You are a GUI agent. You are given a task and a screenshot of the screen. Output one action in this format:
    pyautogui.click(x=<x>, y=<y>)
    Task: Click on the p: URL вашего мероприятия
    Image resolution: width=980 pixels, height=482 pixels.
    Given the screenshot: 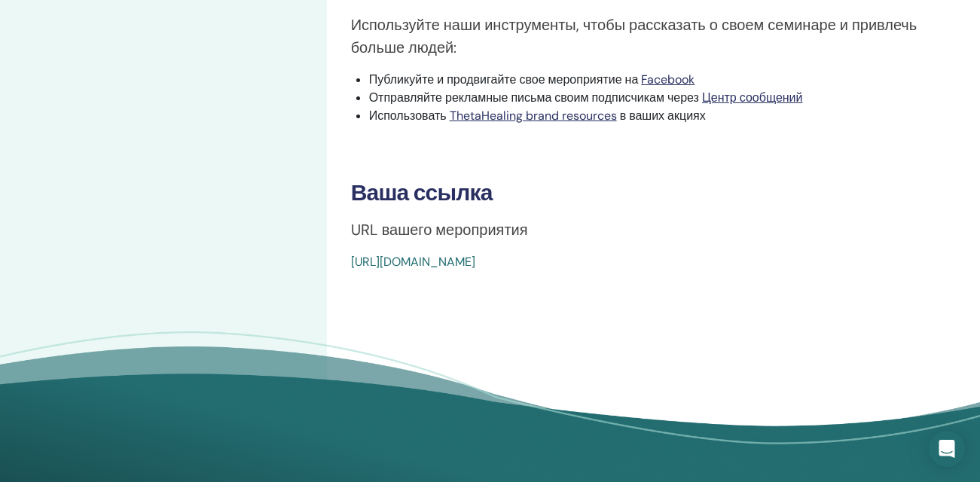 What is the action you would take?
    pyautogui.click(x=653, y=230)
    